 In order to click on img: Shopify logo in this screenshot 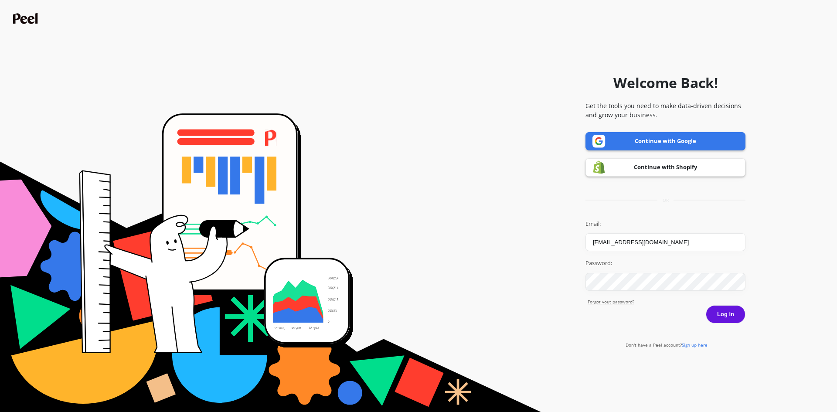, I will do `click(599, 167)`.